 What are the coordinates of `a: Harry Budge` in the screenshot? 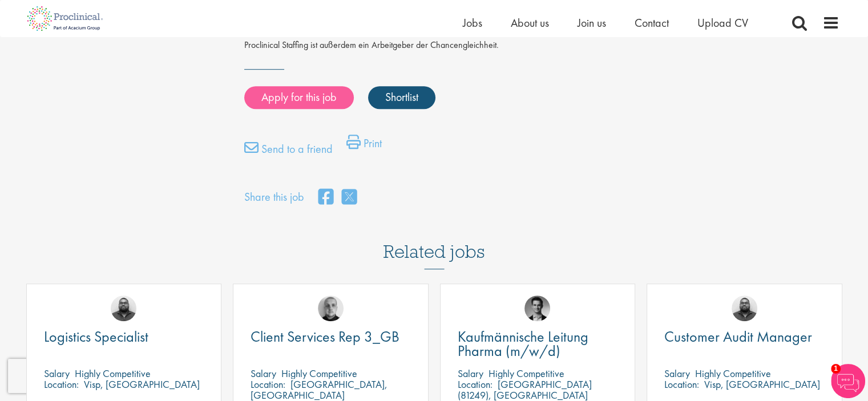 It's located at (330, 308).